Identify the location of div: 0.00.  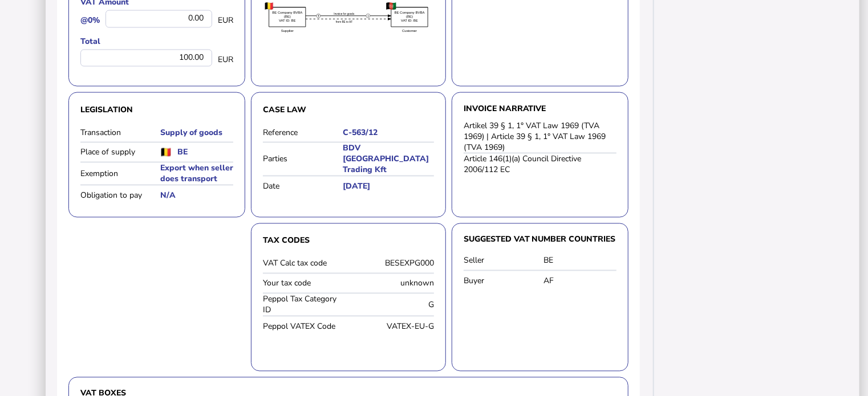
(158, 19).